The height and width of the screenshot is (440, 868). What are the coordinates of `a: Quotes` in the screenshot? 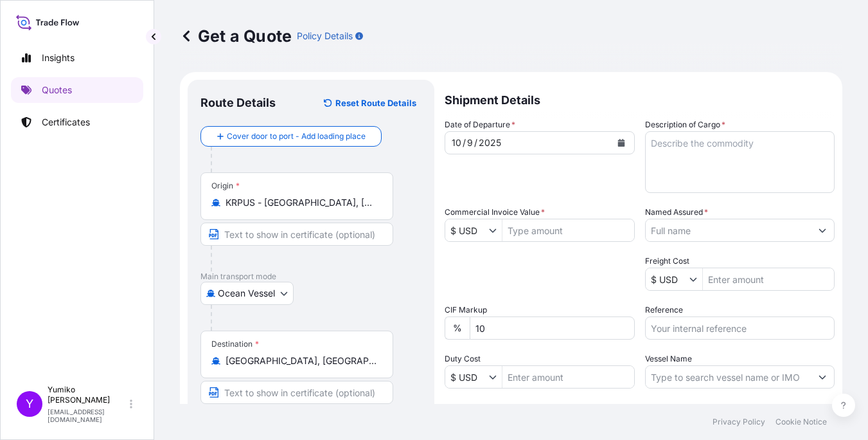 It's located at (77, 90).